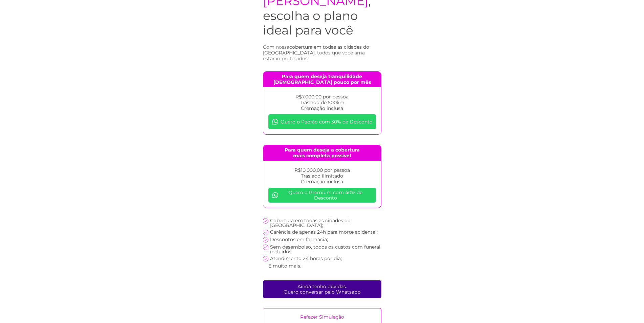 This screenshot has width=644, height=323. Describe the element at coordinates (284, 266) in the screenshot. I see `p: E muito mais.` at that location.